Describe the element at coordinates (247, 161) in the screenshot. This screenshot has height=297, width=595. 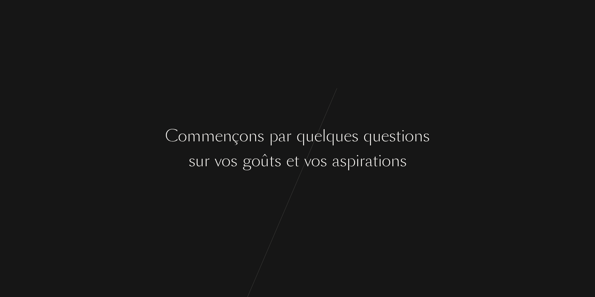
I see `div: g` at that location.